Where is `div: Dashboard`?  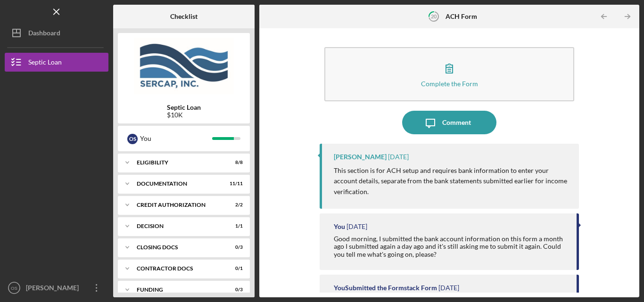
div: Dashboard is located at coordinates (44, 34).